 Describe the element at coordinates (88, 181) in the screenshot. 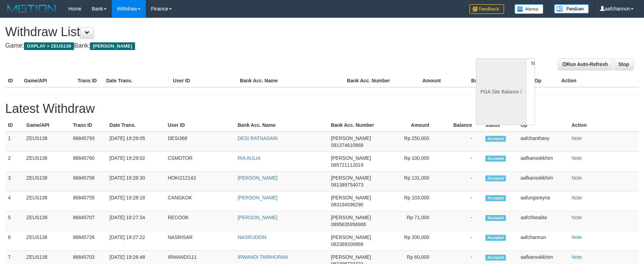

I see `td: 86845758` at that location.